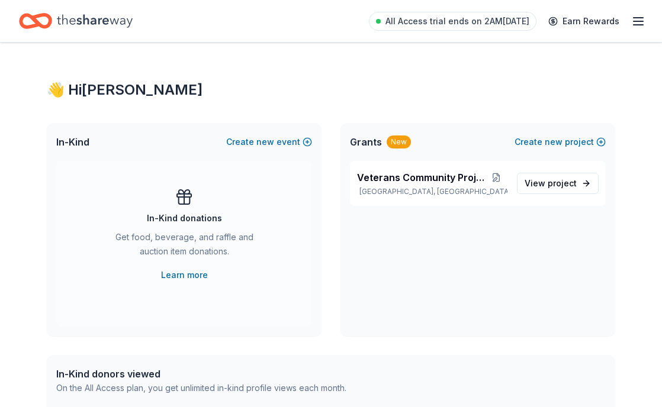  Describe the element at coordinates (184, 247) in the screenshot. I see `div: Get food, beverage, and raffle and auction item donations.` at that location.